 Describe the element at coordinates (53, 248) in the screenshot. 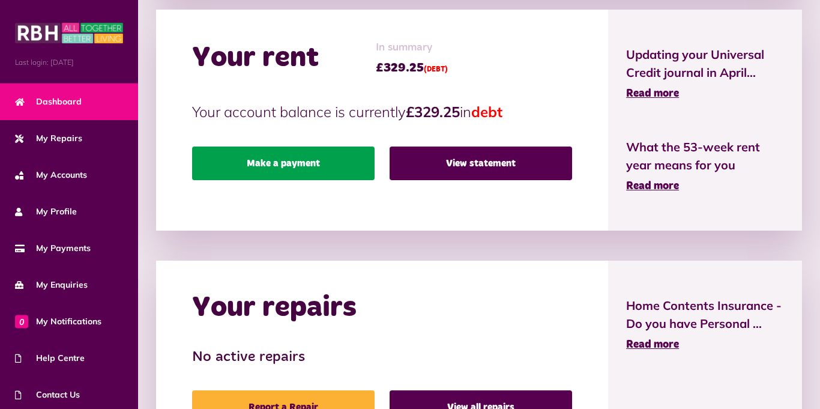

I see `span: My Payments` at that location.